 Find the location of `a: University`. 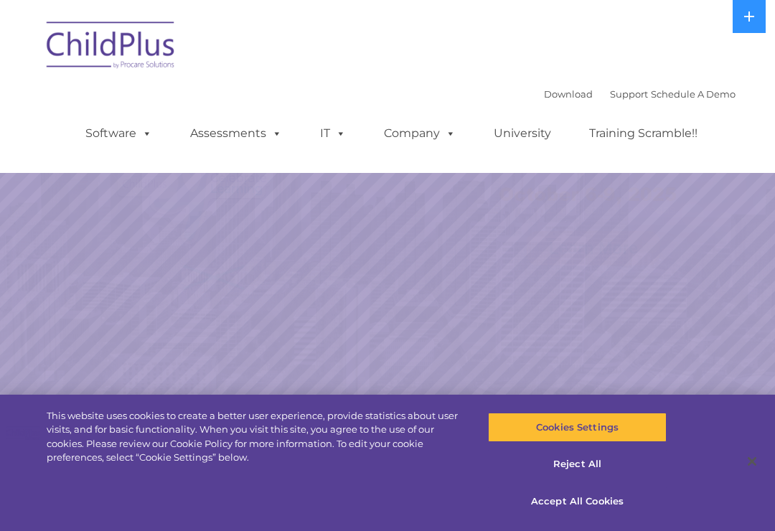

a: University is located at coordinates (523, 134).